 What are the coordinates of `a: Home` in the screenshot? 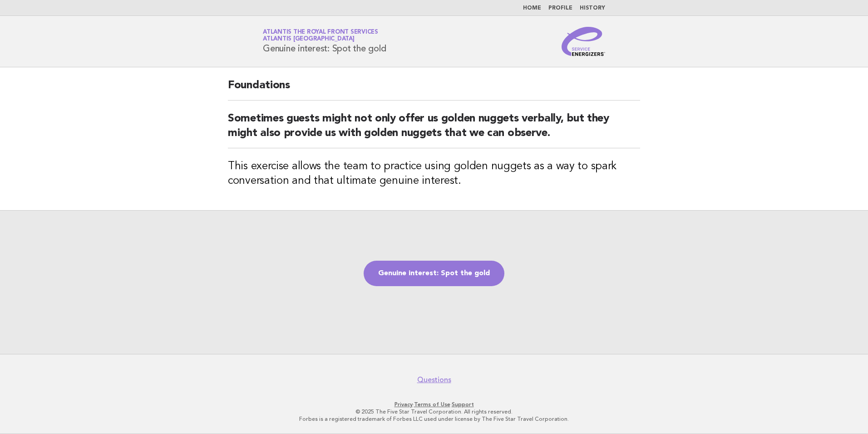 It's located at (532, 9).